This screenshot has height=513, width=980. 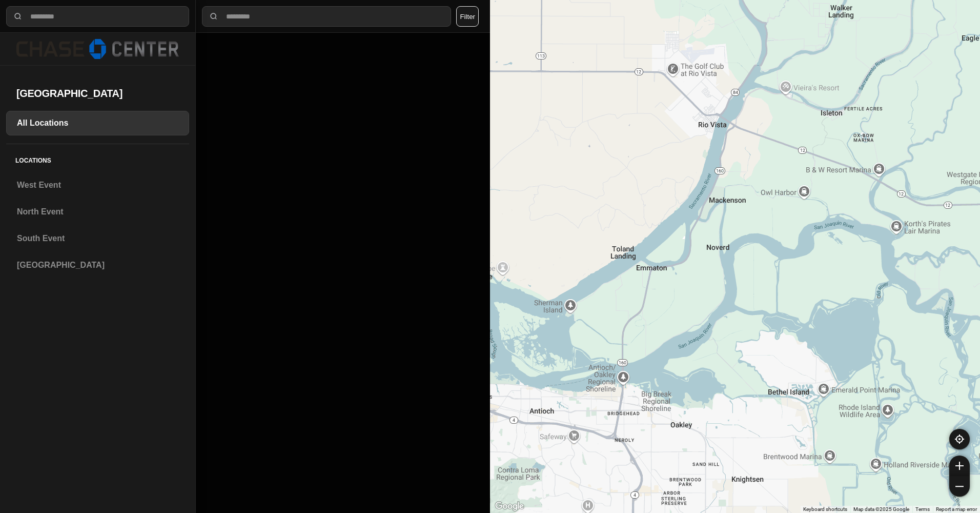 I want to click on a: Open this area in Google Maps (opens a new window), so click(x=509, y=506).